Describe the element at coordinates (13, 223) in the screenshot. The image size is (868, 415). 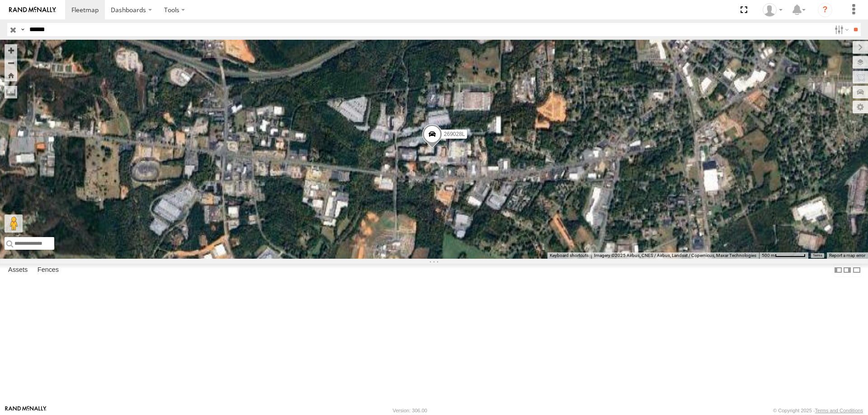
I see `button: Drag Pegman onto the map to open Street View` at that location.